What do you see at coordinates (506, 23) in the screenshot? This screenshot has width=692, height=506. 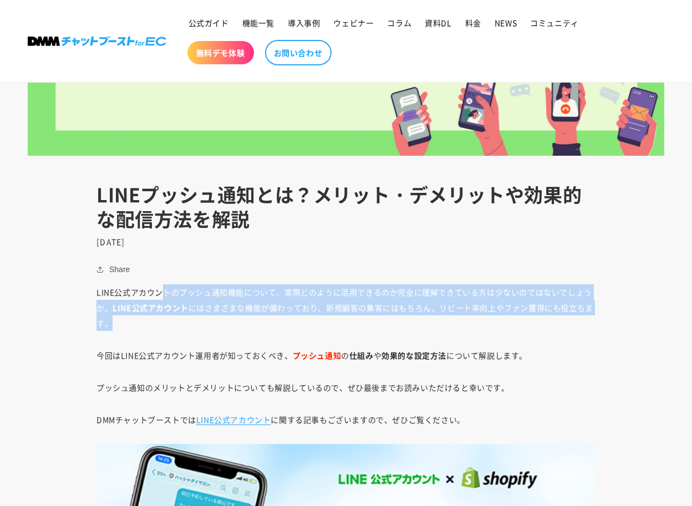 I see `a: NEWS` at bounding box center [506, 23].